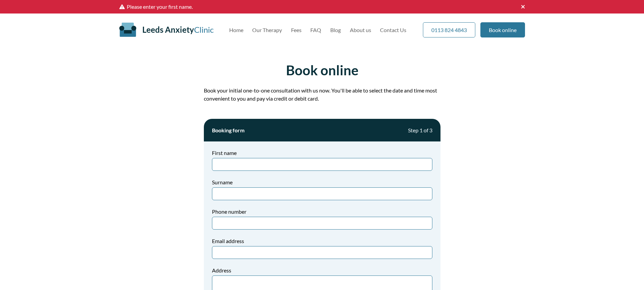 This screenshot has height=290, width=644. I want to click on a: Fees, so click(296, 30).